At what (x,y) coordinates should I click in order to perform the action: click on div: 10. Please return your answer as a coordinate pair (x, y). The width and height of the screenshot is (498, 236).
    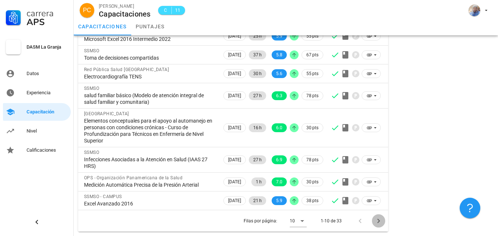
    Looking at the image, I should click on (292, 221).